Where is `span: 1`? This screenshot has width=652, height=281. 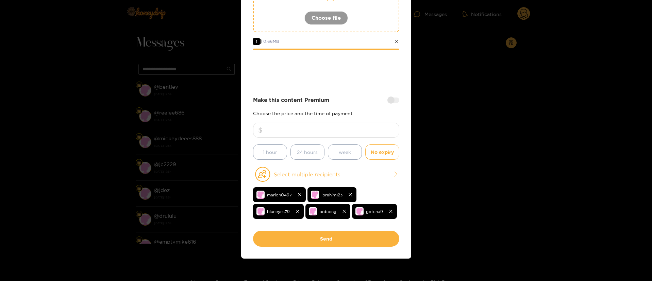
span: 1 is located at coordinates (256, 41).